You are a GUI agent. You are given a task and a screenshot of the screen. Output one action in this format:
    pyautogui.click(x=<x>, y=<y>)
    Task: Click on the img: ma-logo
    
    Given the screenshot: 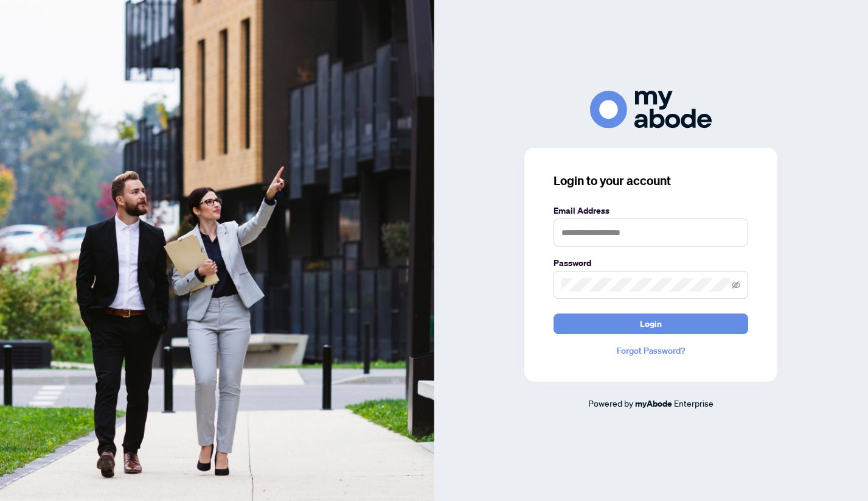 What is the action you would take?
    pyautogui.click(x=651, y=109)
    